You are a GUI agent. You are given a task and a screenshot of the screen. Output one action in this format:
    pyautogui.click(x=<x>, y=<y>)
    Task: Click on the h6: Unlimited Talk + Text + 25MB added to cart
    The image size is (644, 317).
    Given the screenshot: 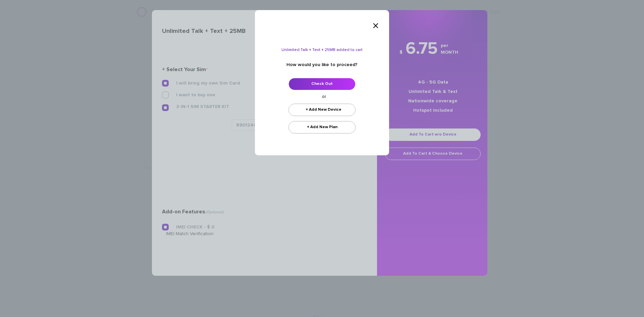 What is the action you would take?
    pyautogui.click(x=322, y=50)
    